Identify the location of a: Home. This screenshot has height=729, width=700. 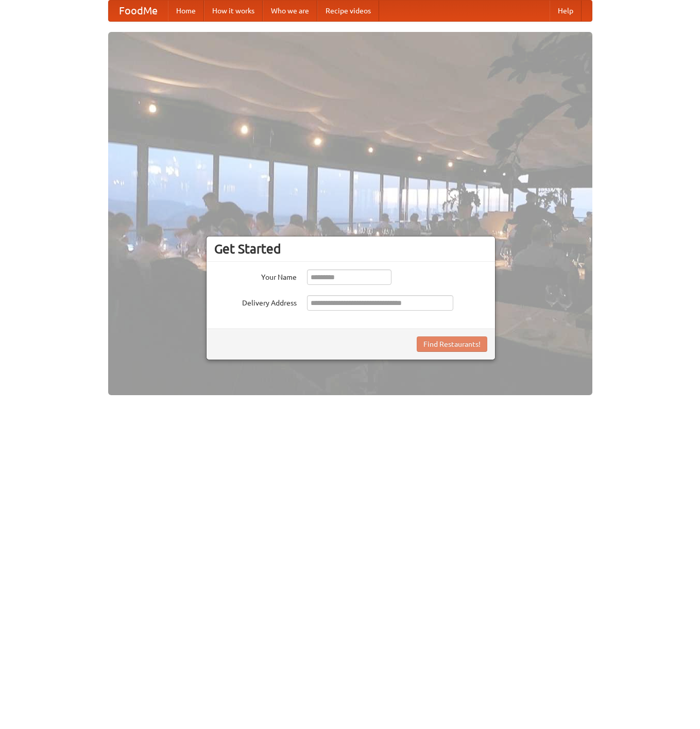
(186, 11).